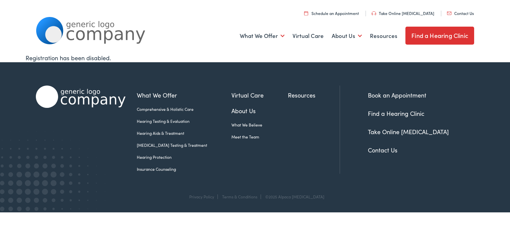 This screenshot has width=510, height=240. What do you see at coordinates (184, 133) in the screenshot?
I see `a: Hearing Aids & Treatment` at bounding box center [184, 133].